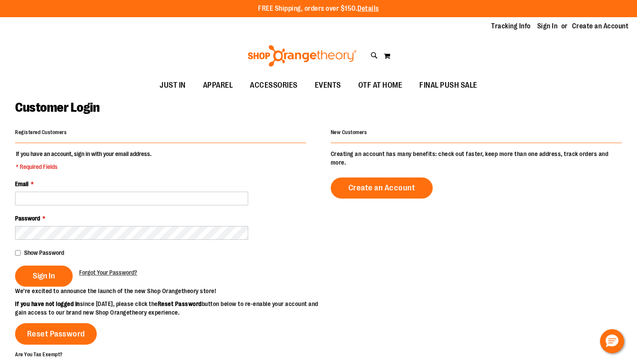 The width and height of the screenshot is (637, 364). What do you see at coordinates (56, 334) in the screenshot?
I see `a: Reset Password` at bounding box center [56, 334].